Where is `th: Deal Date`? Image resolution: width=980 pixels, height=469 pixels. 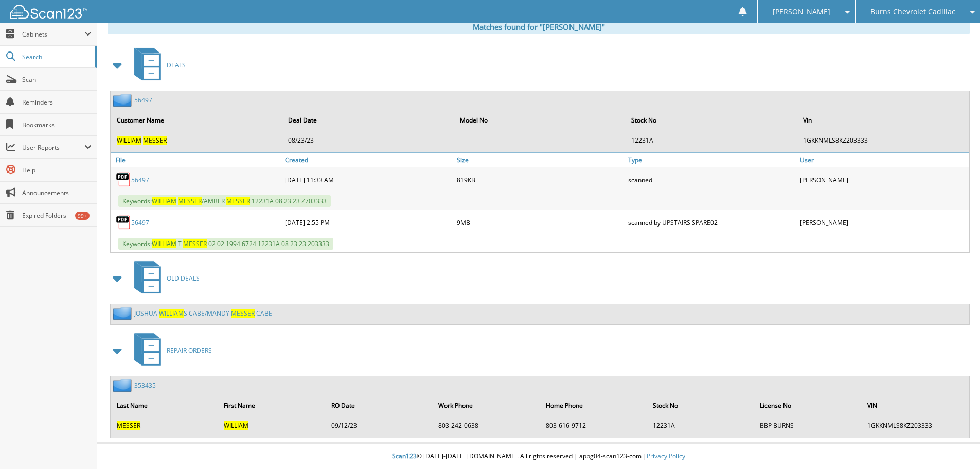
th: Deal Date is located at coordinates (368, 120).